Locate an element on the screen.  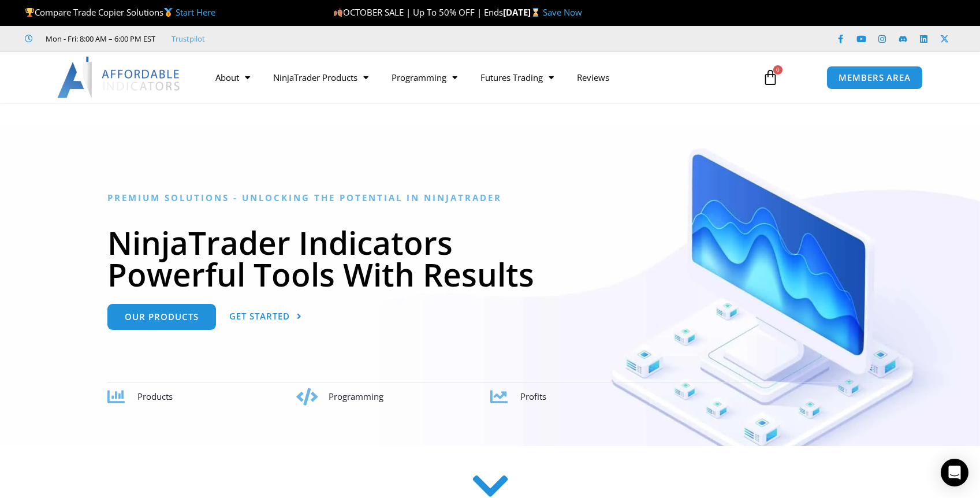
a: Save Now is located at coordinates (563, 12).